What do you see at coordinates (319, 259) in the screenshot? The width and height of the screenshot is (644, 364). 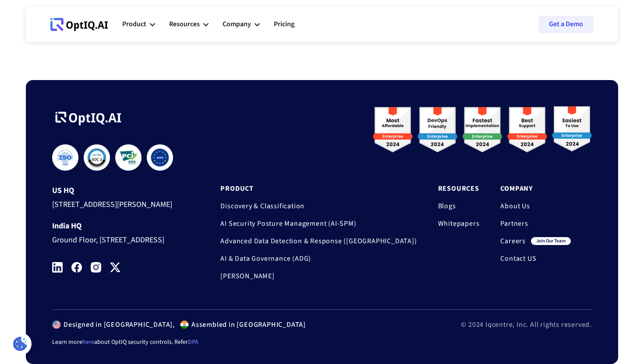 I see `a: AI & Data Governance (ADG)` at bounding box center [319, 259].